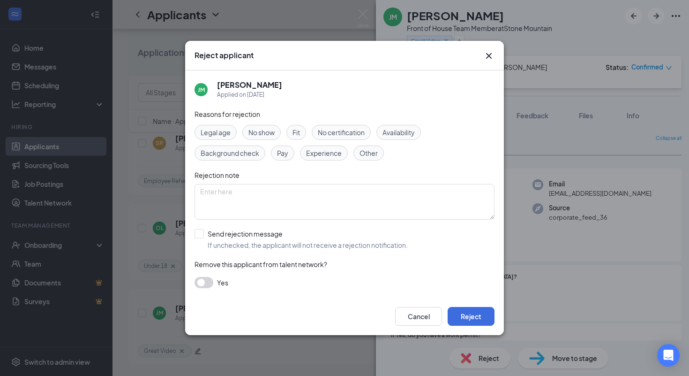  Describe the element at coordinates (216, 132) in the screenshot. I see `span: Legal age` at that location.